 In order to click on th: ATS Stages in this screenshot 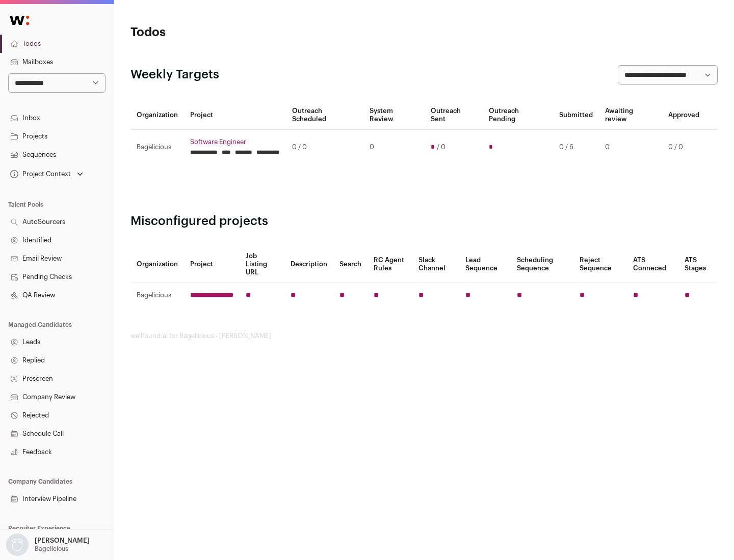, I will do `click(698, 264)`.